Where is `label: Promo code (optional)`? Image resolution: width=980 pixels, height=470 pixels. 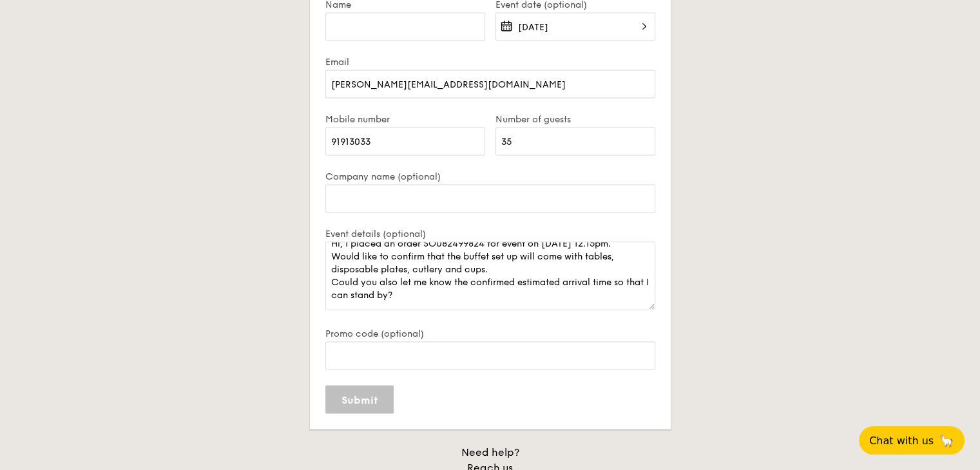
label: Promo code (optional) is located at coordinates (490, 334).